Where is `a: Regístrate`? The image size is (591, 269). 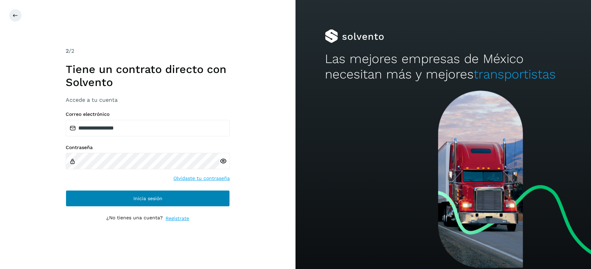
a: Regístrate is located at coordinates (177, 218).